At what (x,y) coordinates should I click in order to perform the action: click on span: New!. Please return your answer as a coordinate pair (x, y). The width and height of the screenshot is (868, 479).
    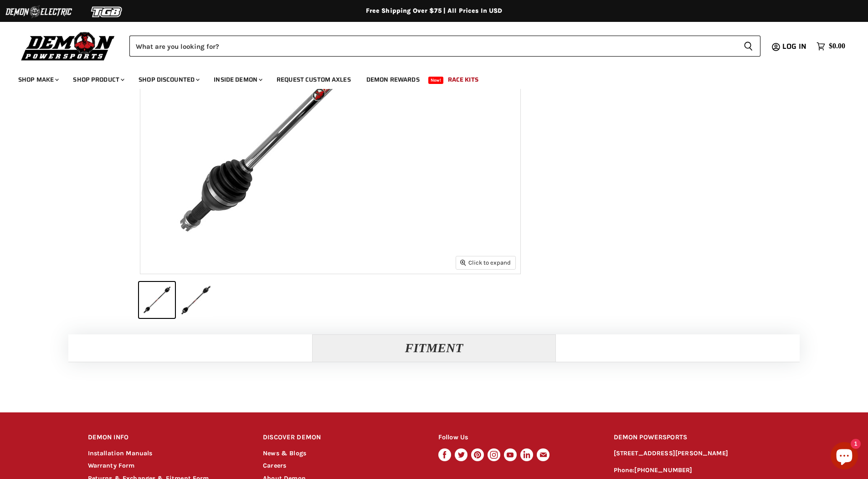
    Looking at the image, I should click on (436, 80).